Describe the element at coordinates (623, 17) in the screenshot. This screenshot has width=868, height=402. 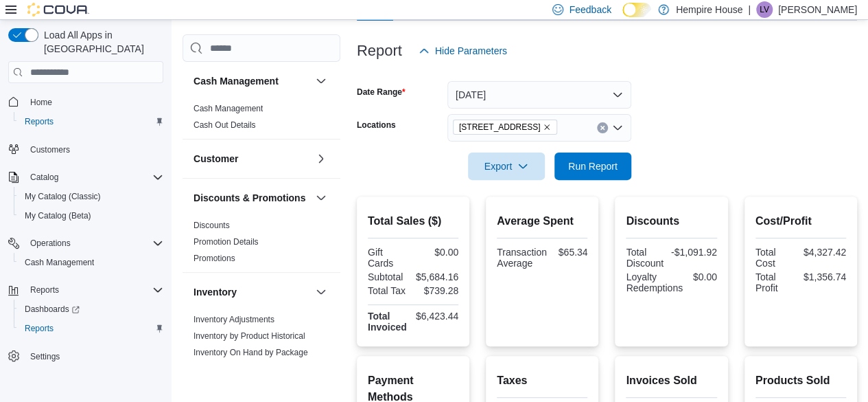
I see `span: Dark Mode` at that location.